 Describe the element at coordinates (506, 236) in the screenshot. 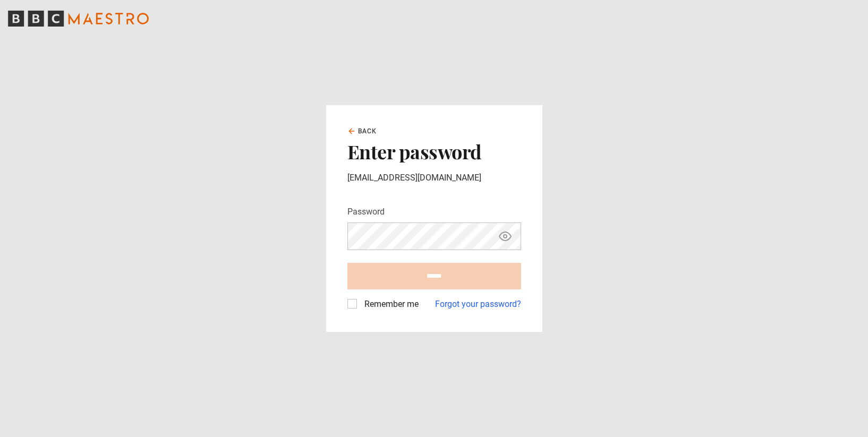

I see `button: Show password` at that location.